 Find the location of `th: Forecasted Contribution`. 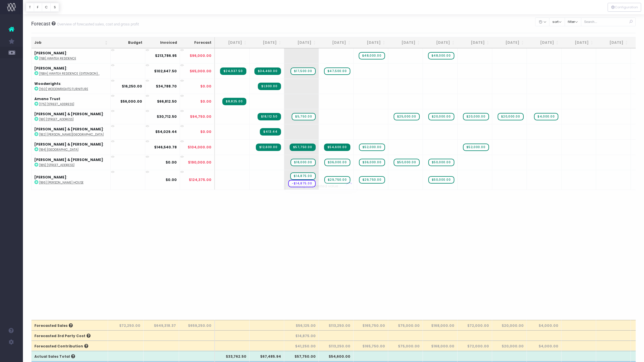

th: Forecasted Contribution is located at coordinates (70, 346).